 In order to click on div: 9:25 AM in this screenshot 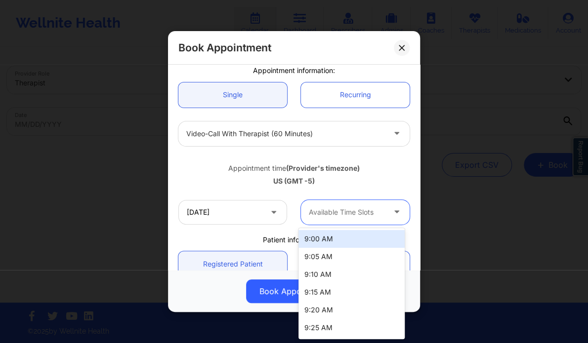, I will do `click(351, 328)`.